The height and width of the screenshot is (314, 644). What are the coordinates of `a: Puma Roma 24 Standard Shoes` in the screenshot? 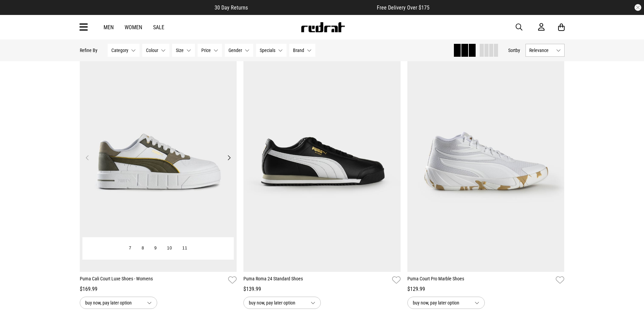 It's located at (317, 280).